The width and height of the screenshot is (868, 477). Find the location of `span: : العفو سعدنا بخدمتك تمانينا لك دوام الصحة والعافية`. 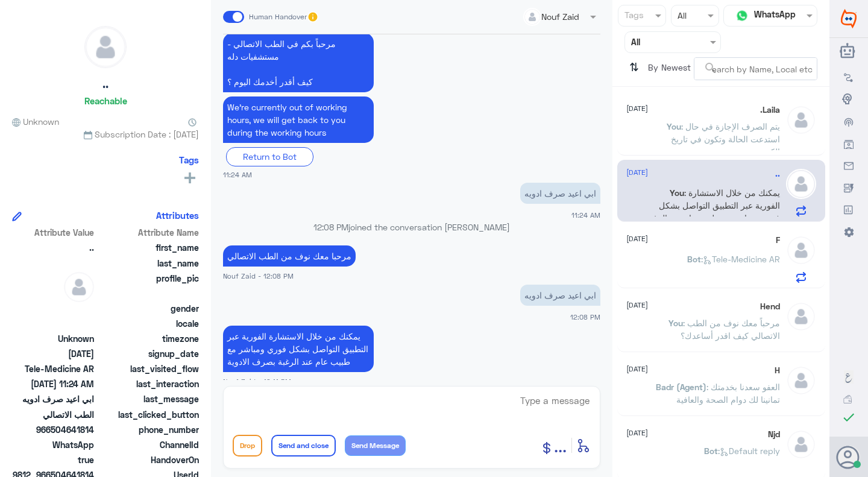

span: : العفو سعدنا بخدمتك تمانينا لك دوام الصحة والعافية is located at coordinates (728, 393).